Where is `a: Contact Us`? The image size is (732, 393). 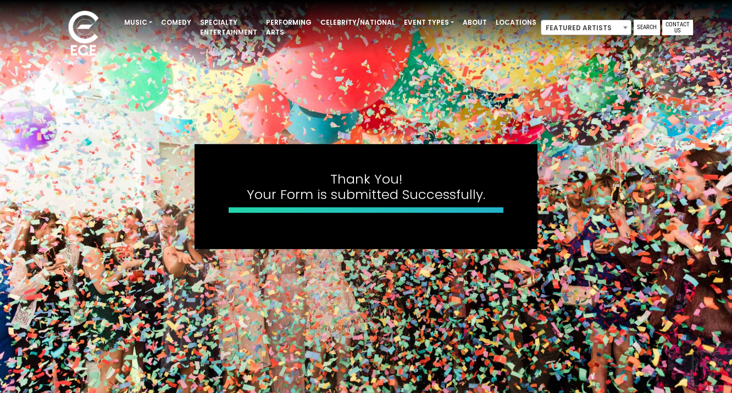 a: Contact Us is located at coordinates (677, 27).